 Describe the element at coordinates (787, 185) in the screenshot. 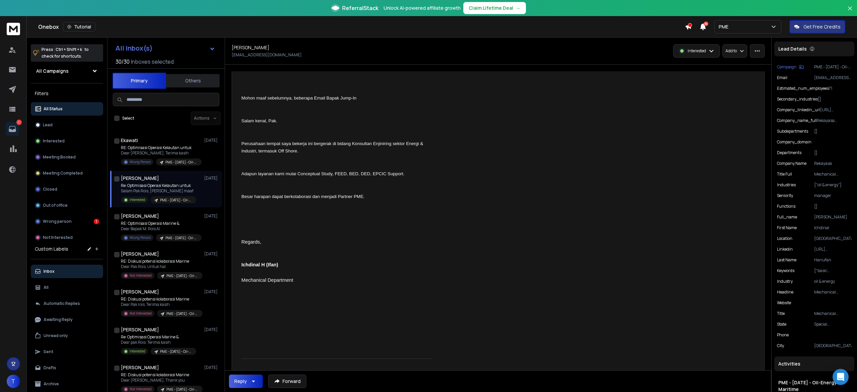

I see `p: industries` at that location.